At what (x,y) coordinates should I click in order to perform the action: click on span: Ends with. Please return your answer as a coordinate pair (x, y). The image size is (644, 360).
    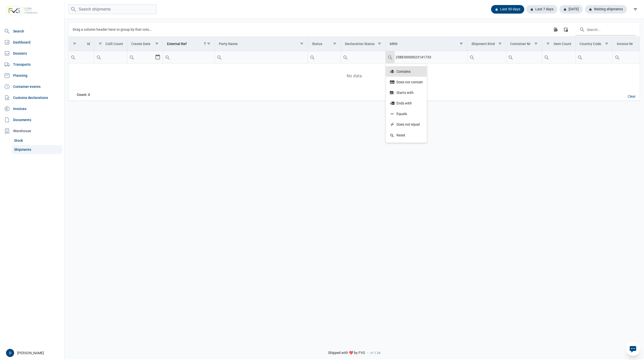
    Looking at the image, I should click on (404, 103).